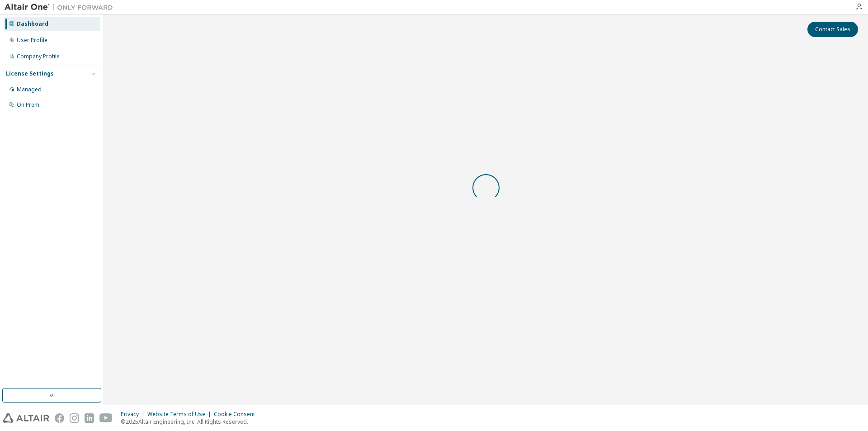 The image size is (868, 431). I want to click on img: facebook.svg, so click(59, 418).